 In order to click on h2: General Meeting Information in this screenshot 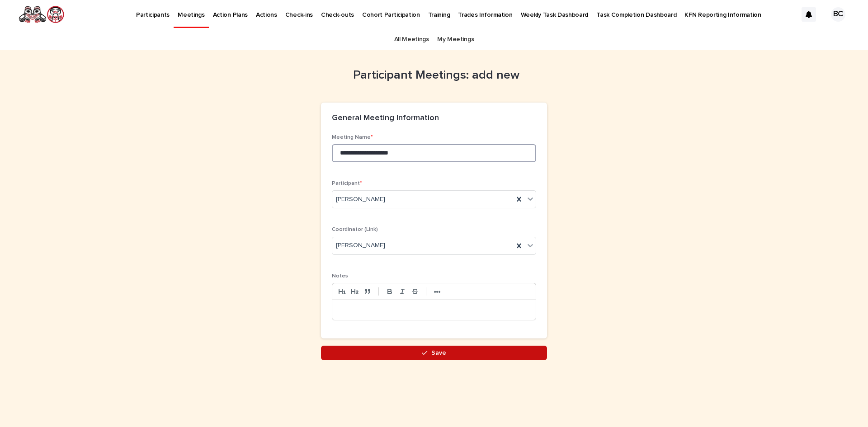, I will do `click(385, 118)`.